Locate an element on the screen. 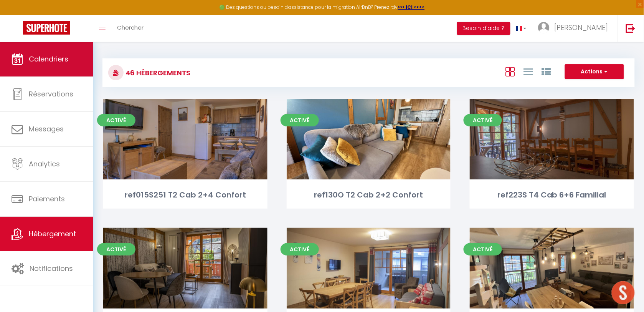 This screenshot has width=644, height=312. strong: >>> ICI <<<< is located at coordinates (412, 7).